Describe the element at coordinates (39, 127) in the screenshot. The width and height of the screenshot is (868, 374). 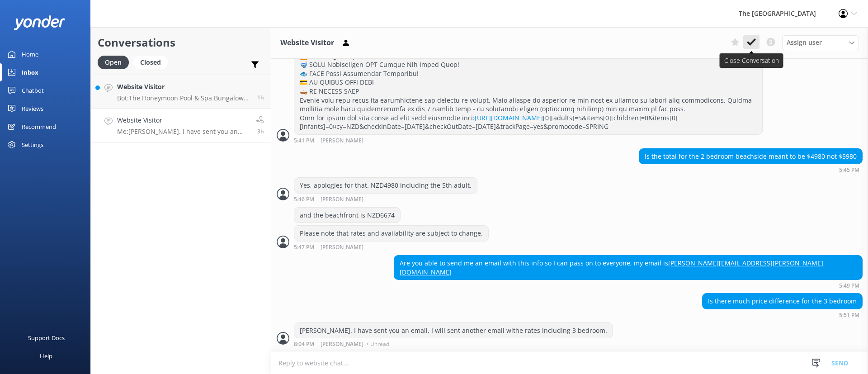
I see `div: Recommend` at that location.